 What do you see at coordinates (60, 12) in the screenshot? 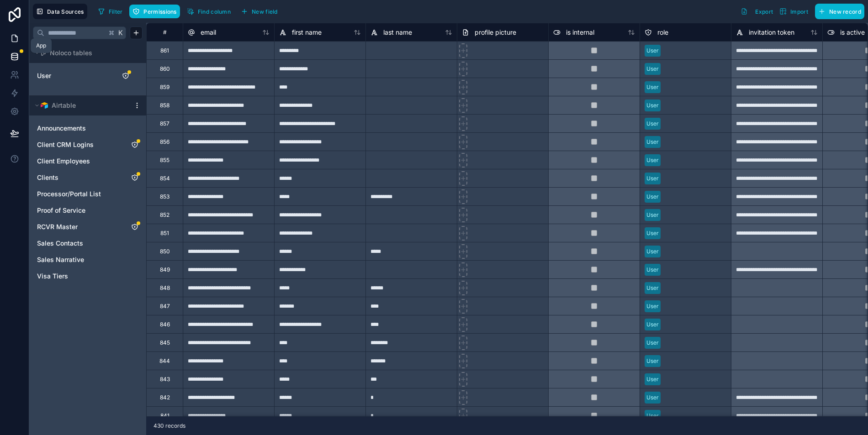
I see `button: Data Sources` at bounding box center [60, 12].